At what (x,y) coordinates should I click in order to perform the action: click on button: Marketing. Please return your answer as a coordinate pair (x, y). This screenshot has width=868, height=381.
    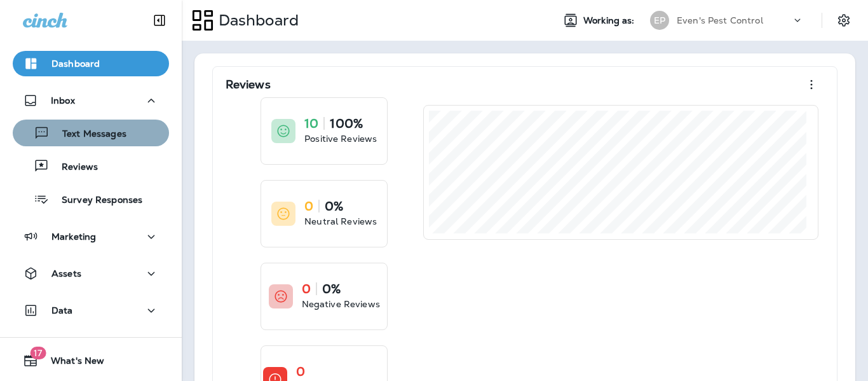
    Looking at the image, I should click on (91, 237).